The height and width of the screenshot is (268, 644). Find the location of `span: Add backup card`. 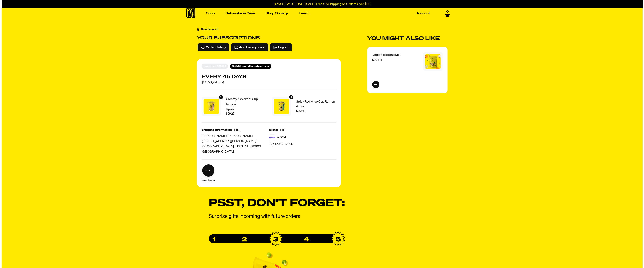

span: Add backup card is located at coordinates (251, 48).